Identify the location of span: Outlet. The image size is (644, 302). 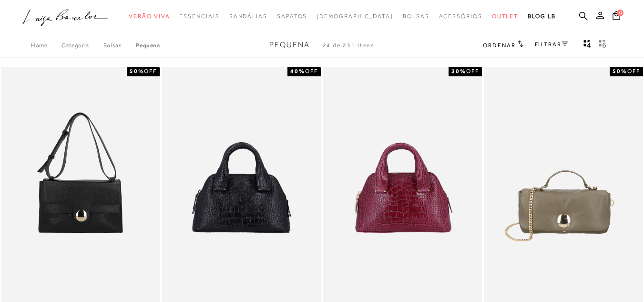
(505, 17).